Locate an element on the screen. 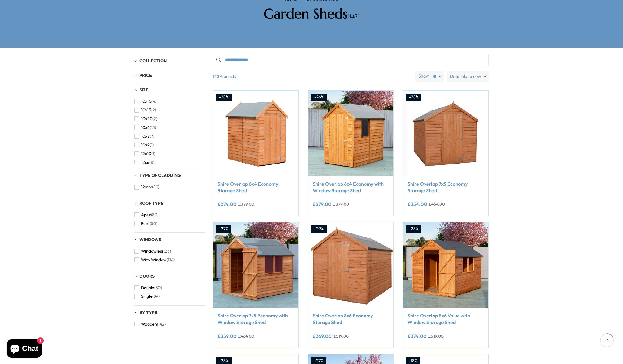 The image size is (623, 364). span: (142) is located at coordinates (161, 324).